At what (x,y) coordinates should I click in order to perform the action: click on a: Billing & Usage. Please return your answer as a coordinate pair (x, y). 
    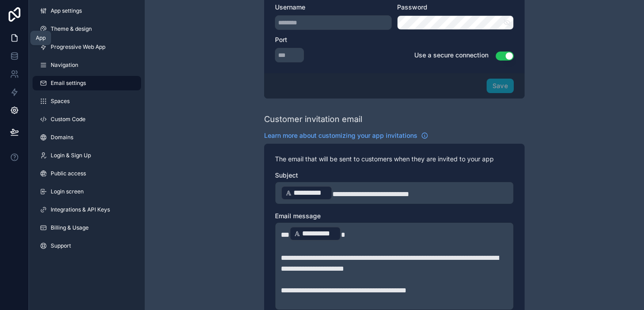
    Looking at the image, I should click on (87, 228).